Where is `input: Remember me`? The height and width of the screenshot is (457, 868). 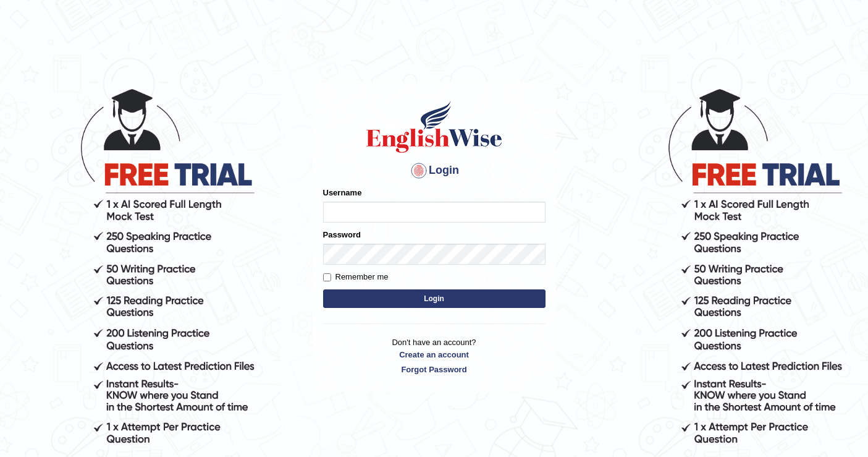
input: Remember me is located at coordinates (327, 277).